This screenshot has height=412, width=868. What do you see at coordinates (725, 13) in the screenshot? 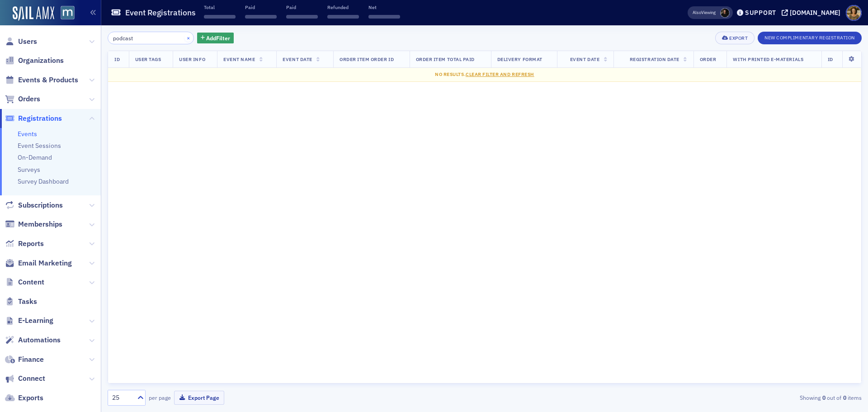
I see `span: Lauren McDonough` at bounding box center [725, 13].